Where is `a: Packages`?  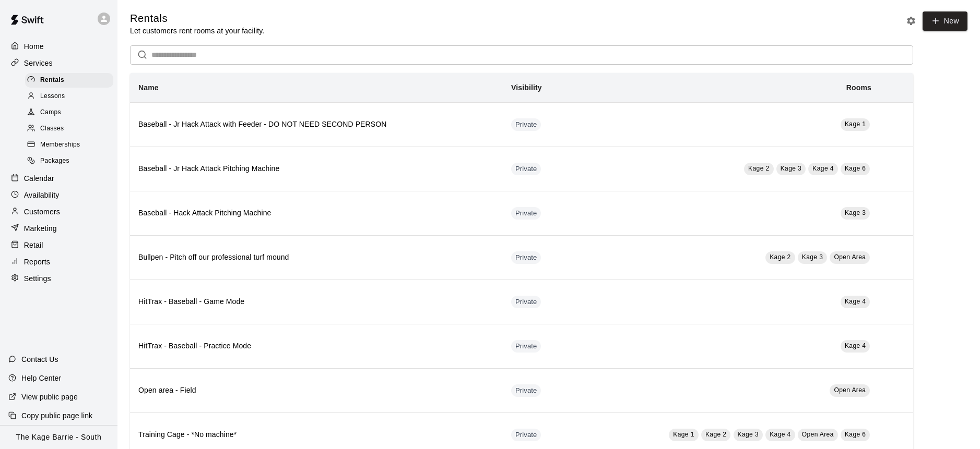
a: Packages is located at coordinates (71, 161).